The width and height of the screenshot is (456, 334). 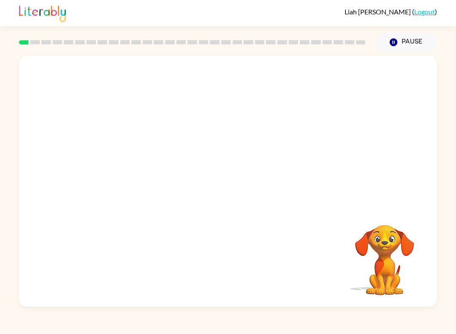 What do you see at coordinates (385, 254) in the screenshot?
I see `video: Your browser must support playing .mp4 files to use Literably. Please try using another browser.` at bounding box center [385, 254].